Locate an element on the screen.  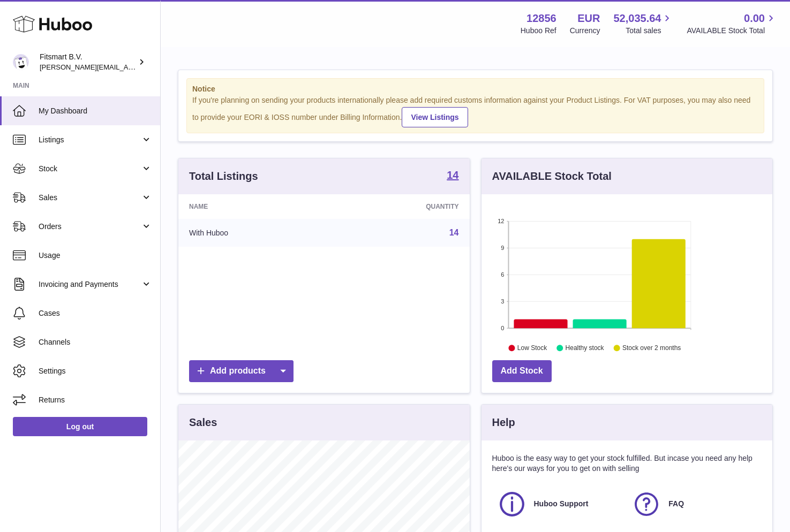
span: 0.00 is located at coordinates (754, 18).